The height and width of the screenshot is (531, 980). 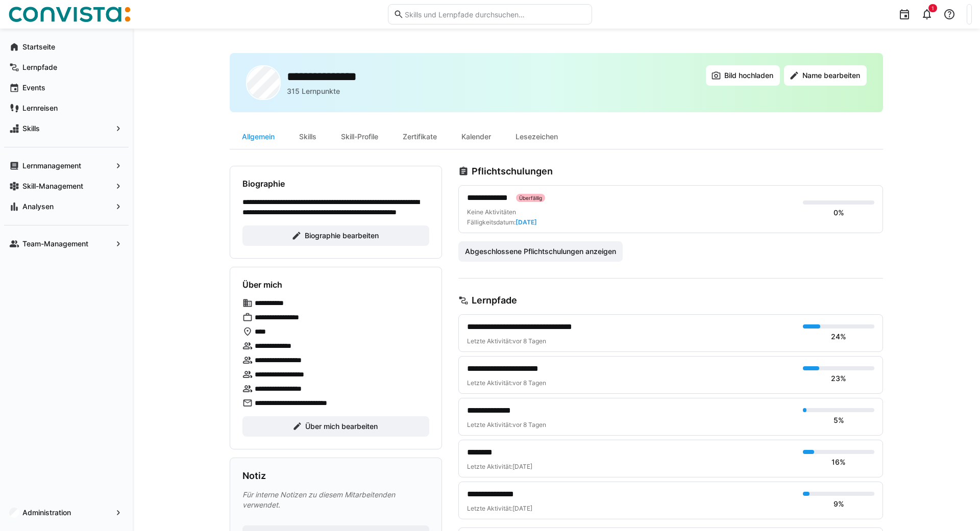 I want to click on div: Skill-Profile, so click(x=359, y=137).